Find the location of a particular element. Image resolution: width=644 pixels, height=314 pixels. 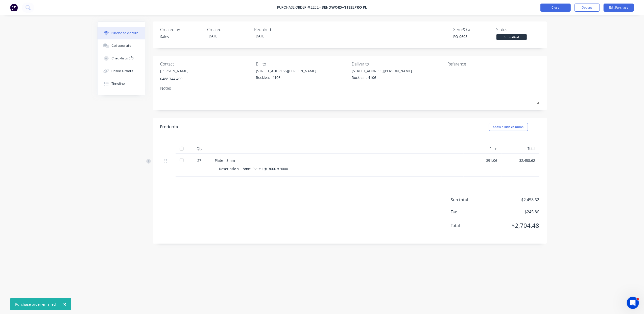

span: $2,458.62 is located at coordinates (514, 200).